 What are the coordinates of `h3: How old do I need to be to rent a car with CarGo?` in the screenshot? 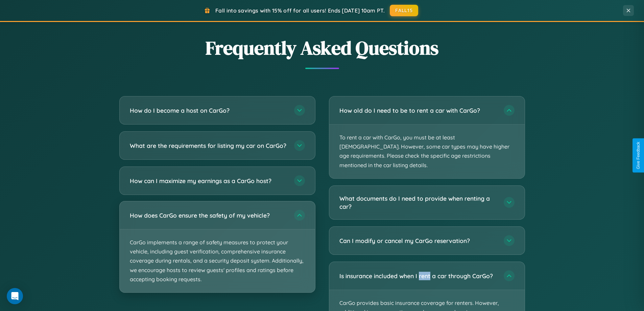 It's located at (418, 110).